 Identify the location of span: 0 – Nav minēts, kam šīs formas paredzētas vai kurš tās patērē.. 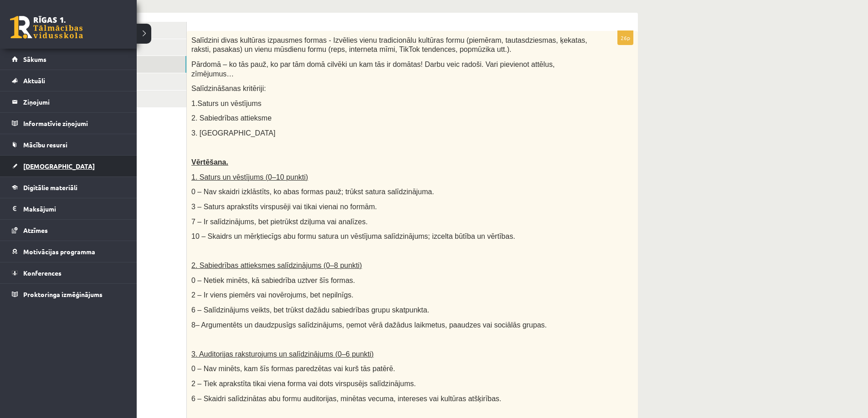
(293, 369).